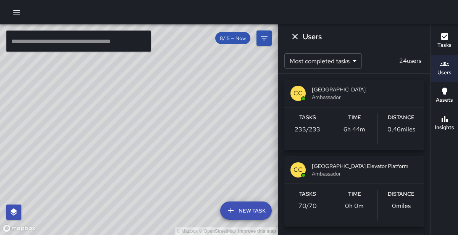 This screenshot has height=235, width=458. I want to click on h6: Insights, so click(444, 128).